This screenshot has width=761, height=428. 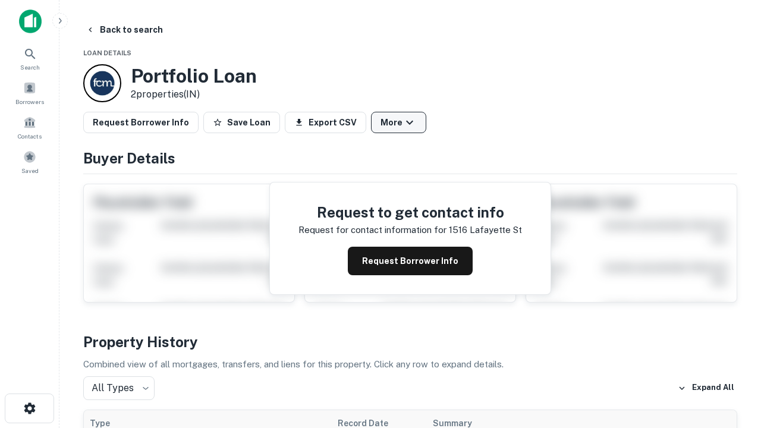 I want to click on img: capitalize-icon.png, so click(x=30, y=21).